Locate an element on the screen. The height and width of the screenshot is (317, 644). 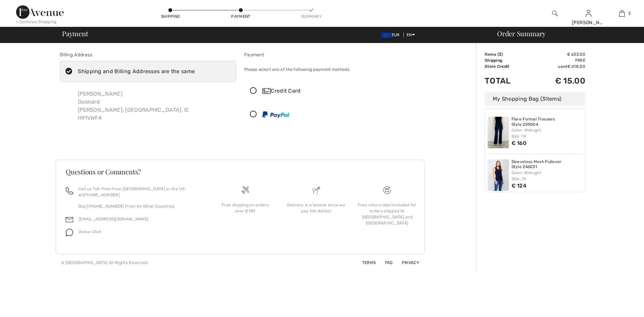
a: Flare Formal Trousers Style 259004 is located at coordinates (547, 122).